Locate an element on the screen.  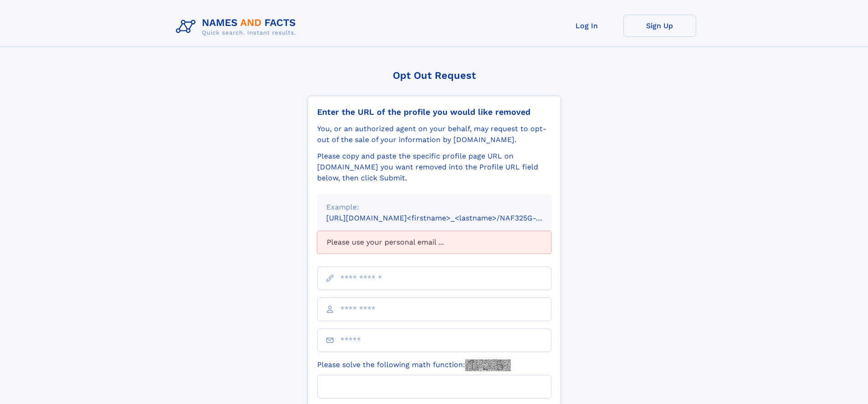
a: Log In is located at coordinates (587, 25).